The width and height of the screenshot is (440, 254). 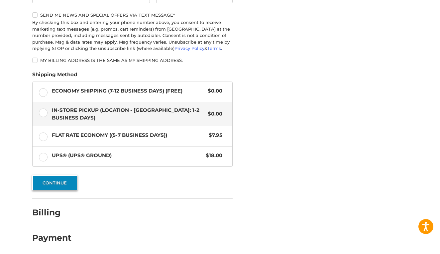 I want to click on button: Continue, so click(x=55, y=183).